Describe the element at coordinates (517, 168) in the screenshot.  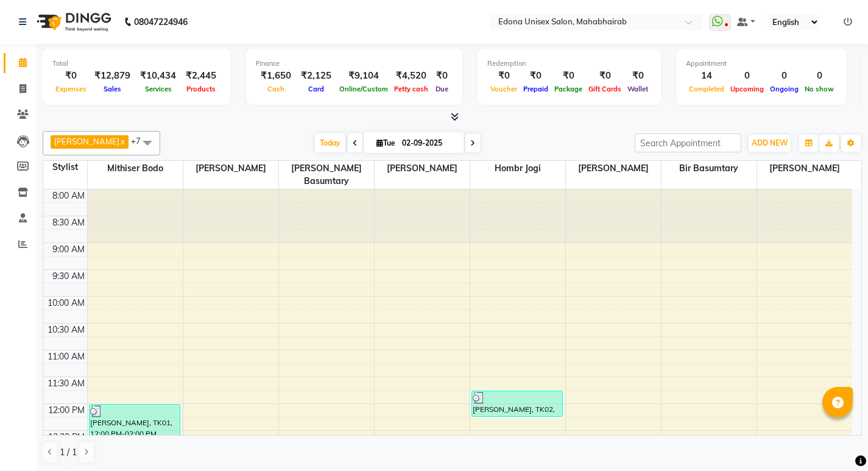
I see `span: Hombr Jogi` at that location.